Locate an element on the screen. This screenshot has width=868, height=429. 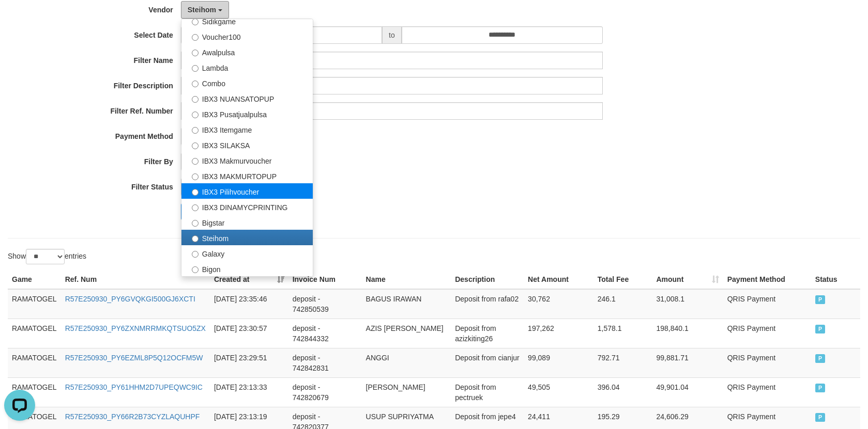
input: Steihom is located at coordinates (195, 239).